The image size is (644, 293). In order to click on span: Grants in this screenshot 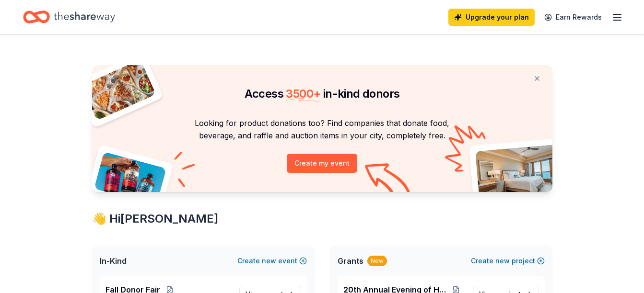, I will do `click(351, 261)`.